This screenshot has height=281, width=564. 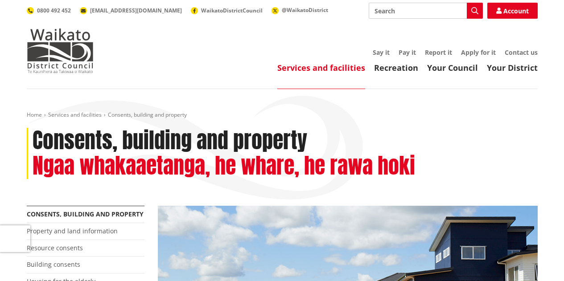 What do you see at coordinates (396, 68) in the screenshot?
I see `a: Recreation` at bounding box center [396, 68].